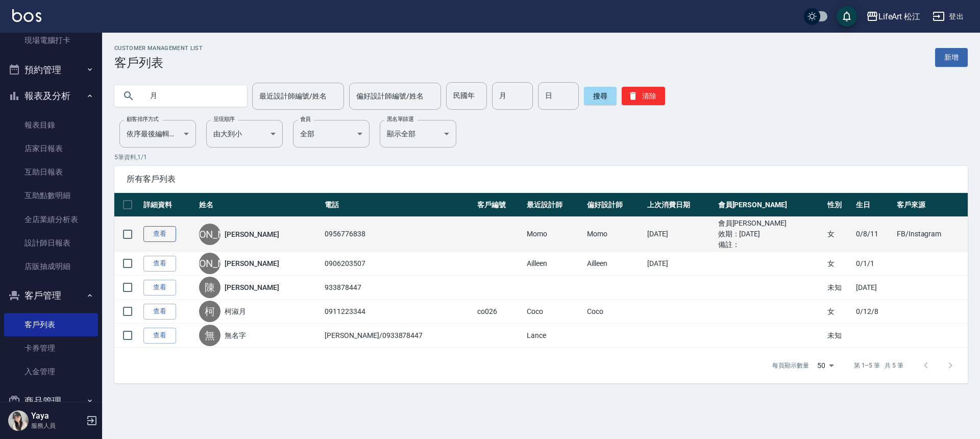  What do you see at coordinates (398, 204) in the screenshot?
I see `th: 電話` at bounding box center [398, 204].